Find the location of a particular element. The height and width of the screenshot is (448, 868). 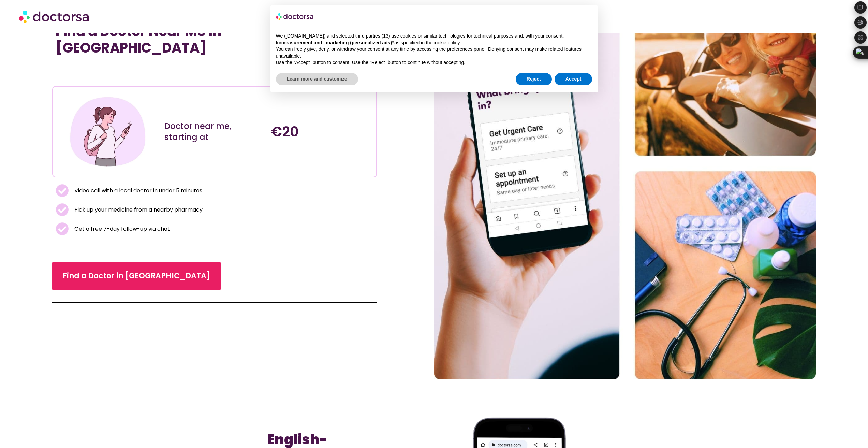

p: You can freely give, deny, or withdraw your consent at any time by accessing the preferences pane... is located at coordinates (434, 53).